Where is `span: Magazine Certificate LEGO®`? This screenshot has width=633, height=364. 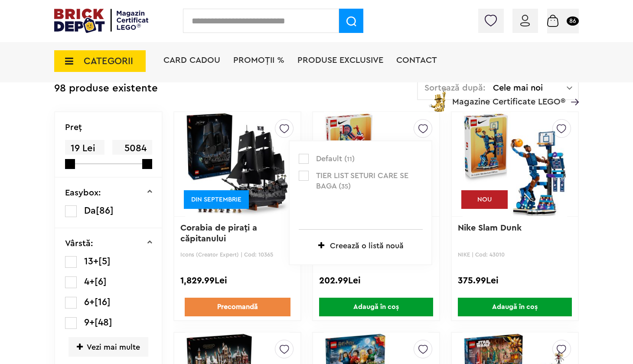 span: Magazine Certificate LEGO® is located at coordinates (508, 96).